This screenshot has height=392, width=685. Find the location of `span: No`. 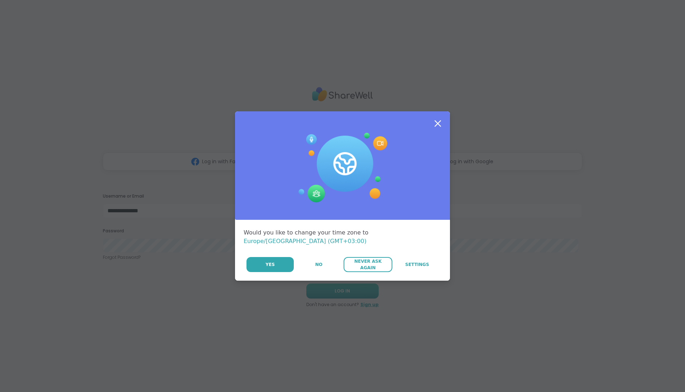

span: No is located at coordinates (319, 265).